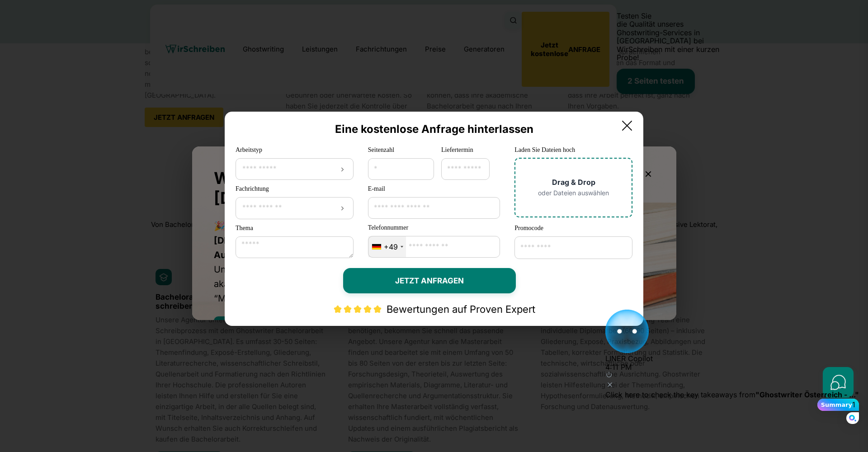  I want to click on b: "Ghostwriter Österreich - ...", so click(807, 395).